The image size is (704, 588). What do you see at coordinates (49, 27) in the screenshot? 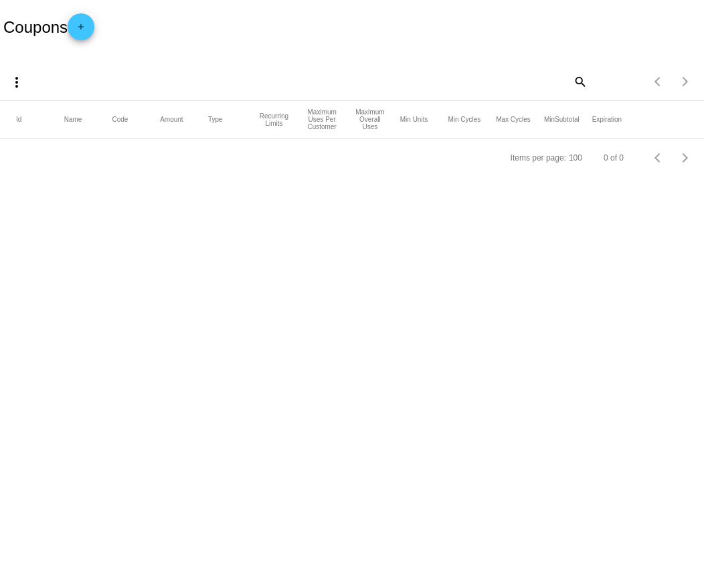
I see `h2: Coupons` at bounding box center [49, 27].